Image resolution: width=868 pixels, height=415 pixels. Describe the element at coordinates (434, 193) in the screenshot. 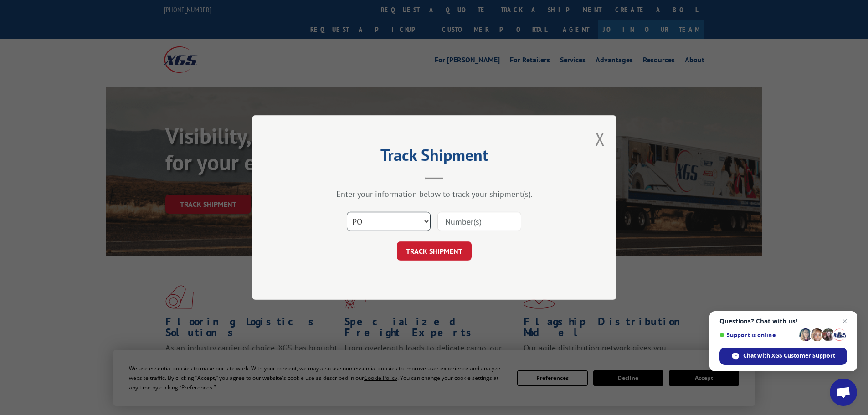

I see `div: Enter your information below to track your shipment(s).` at that location.